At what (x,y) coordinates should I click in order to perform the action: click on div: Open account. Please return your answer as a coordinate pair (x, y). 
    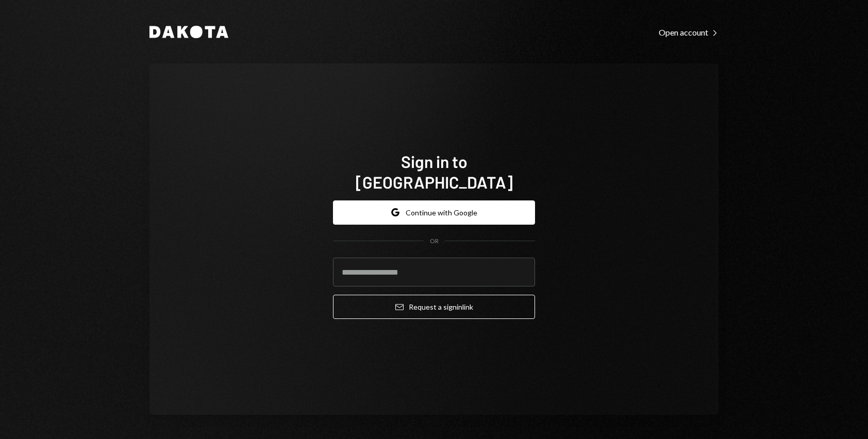
    Looking at the image, I should click on (688, 33).